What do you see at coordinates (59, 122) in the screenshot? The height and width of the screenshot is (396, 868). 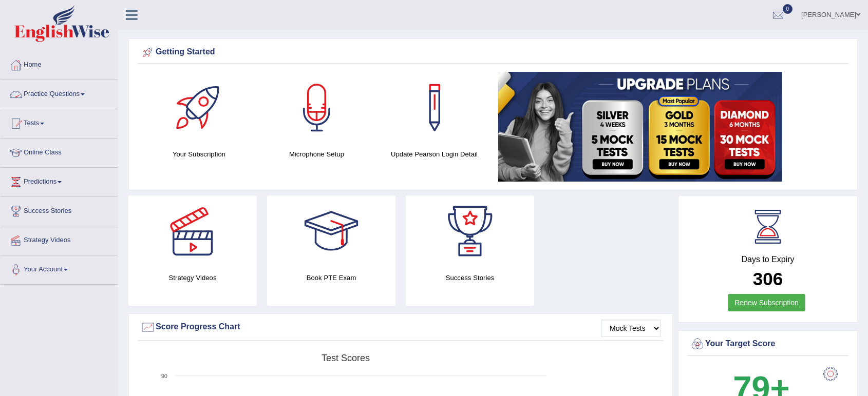 I see `a: Tests` at bounding box center [59, 122].